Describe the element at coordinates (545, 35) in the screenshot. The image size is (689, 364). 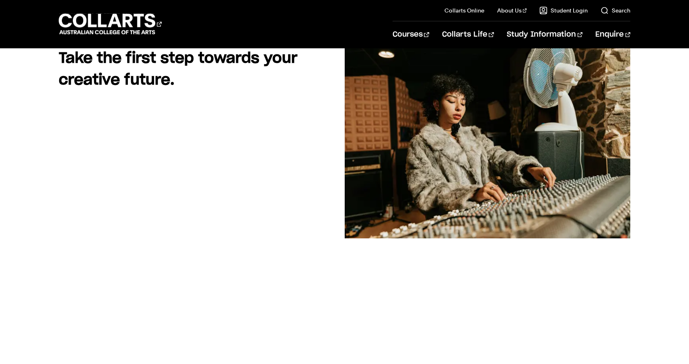
I see `a: Study Information` at that location.